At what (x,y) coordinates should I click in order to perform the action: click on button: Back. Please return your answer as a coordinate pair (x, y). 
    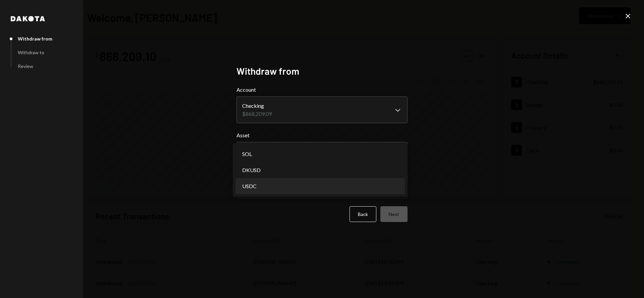
    Looking at the image, I should click on (363, 214).